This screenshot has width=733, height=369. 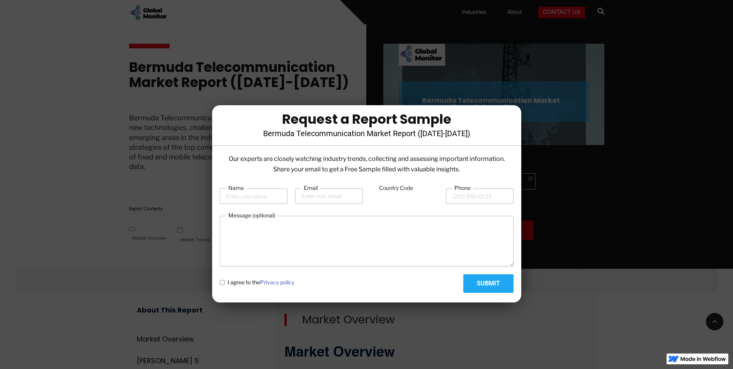 I want to click on p: Our experts are closely watching industry trends, collecting and assessing important information...., so click(x=367, y=164).